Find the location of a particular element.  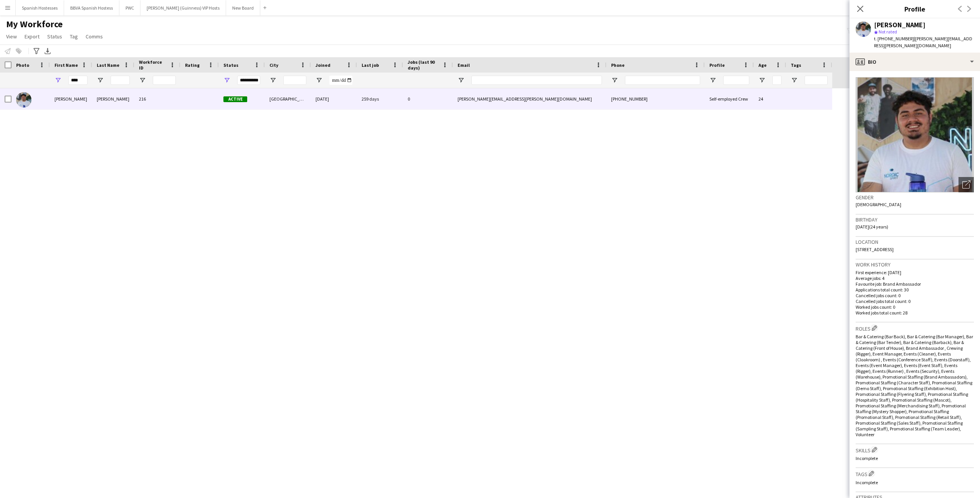

p: Applications total count: 30 is located at coordinates (915, 290).